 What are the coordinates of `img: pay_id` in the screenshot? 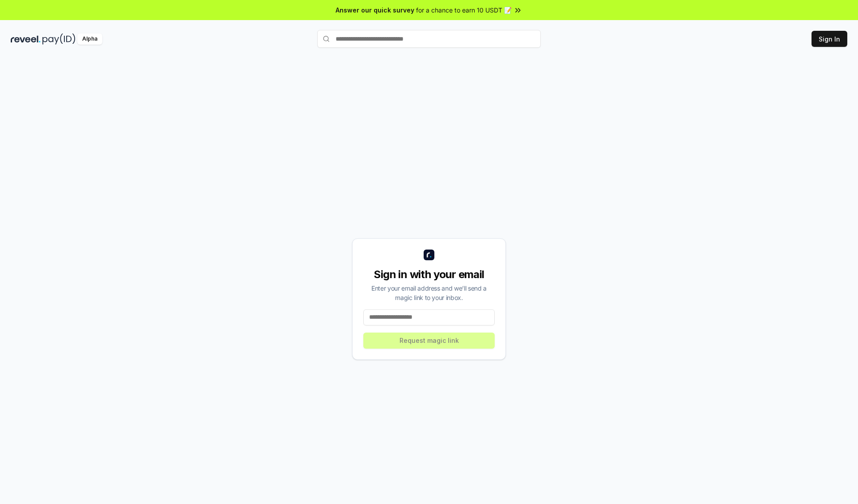 It's located at (59, 39).